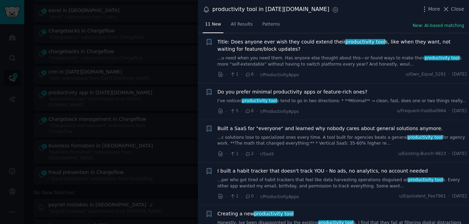 The image size is (469, 224). I want to click on button: More, so click(430, 9).